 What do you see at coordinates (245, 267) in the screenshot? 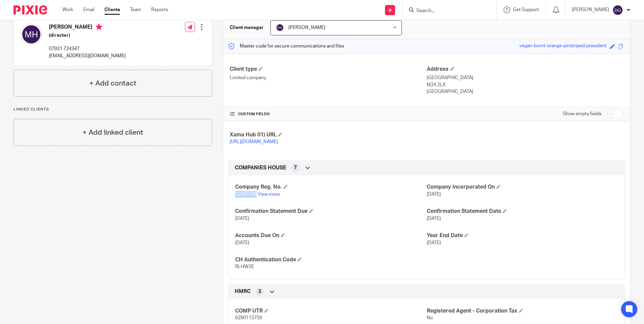
I see `span: RLHW2E` at bounding box center [245, 267].